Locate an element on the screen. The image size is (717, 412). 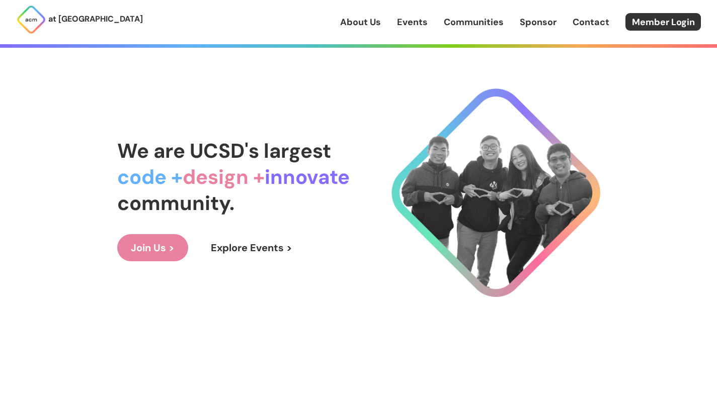
a: Sponsor is located at coordinates (538, 22).